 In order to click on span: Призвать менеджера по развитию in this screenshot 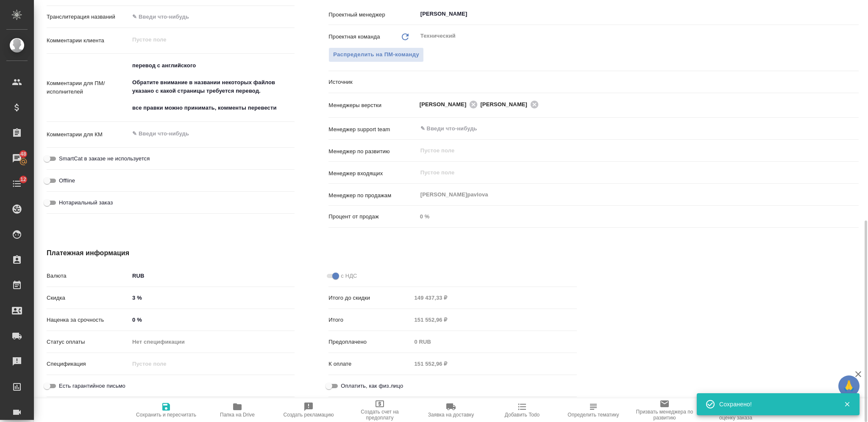, I will do `click(664, 415)`.